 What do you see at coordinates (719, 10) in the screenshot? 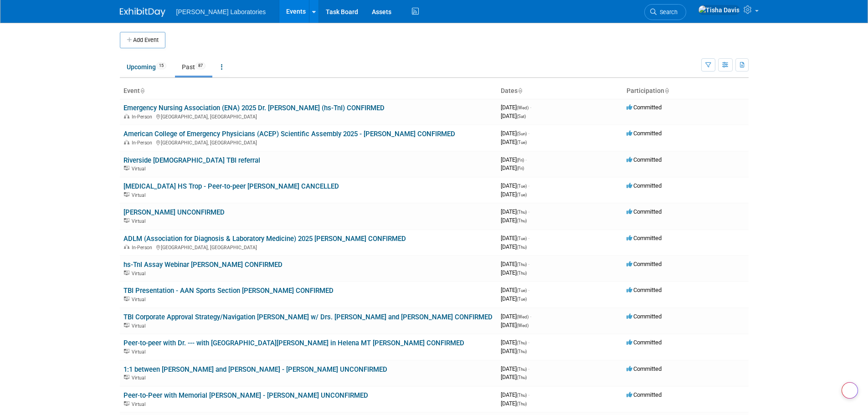
I see `img: Tisha Davis` at bounding box center [719, 10].